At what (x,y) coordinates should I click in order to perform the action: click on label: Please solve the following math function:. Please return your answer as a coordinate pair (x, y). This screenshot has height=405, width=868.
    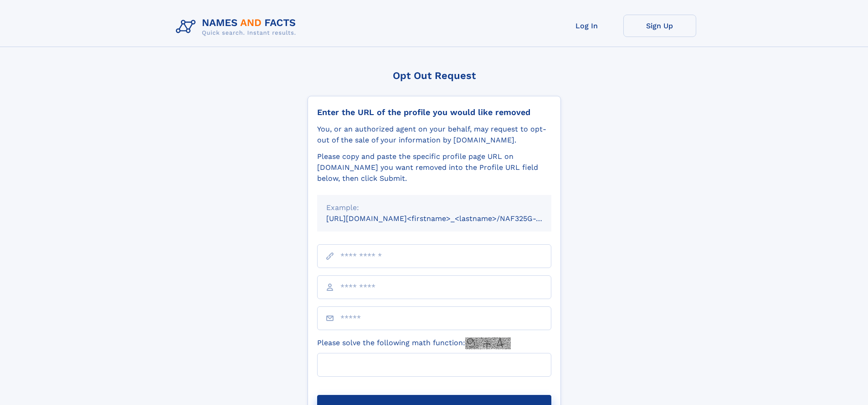
    Looking at the image, I should click on (414, 343).